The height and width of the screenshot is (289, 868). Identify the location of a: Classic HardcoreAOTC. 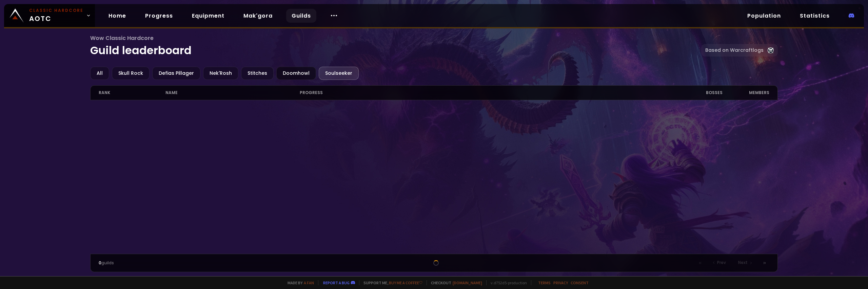
(49, 16).